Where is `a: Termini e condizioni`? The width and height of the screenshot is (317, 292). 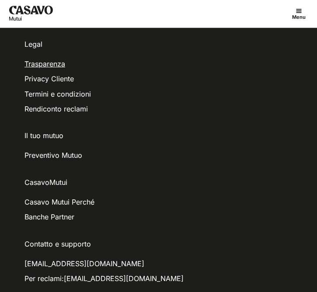
a: Termini e condizioni is located at coordinates (58, 94).